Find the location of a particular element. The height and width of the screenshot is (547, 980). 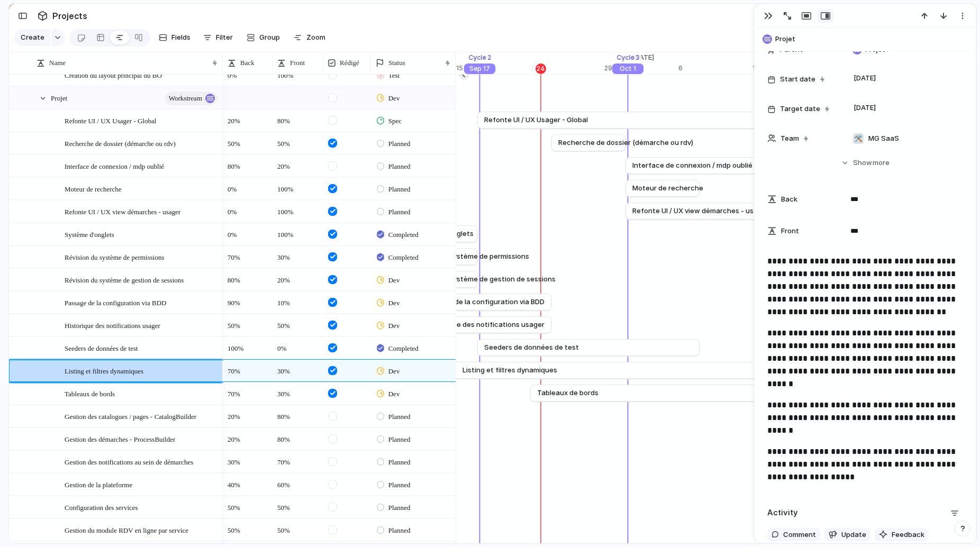

button: Update is located at coordinates (847, 534).